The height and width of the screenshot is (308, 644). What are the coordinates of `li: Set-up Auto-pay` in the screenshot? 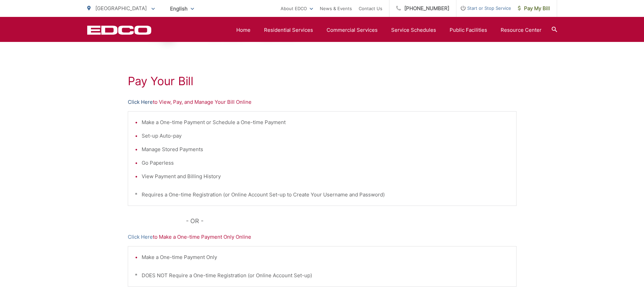 It's located at (326, 136).